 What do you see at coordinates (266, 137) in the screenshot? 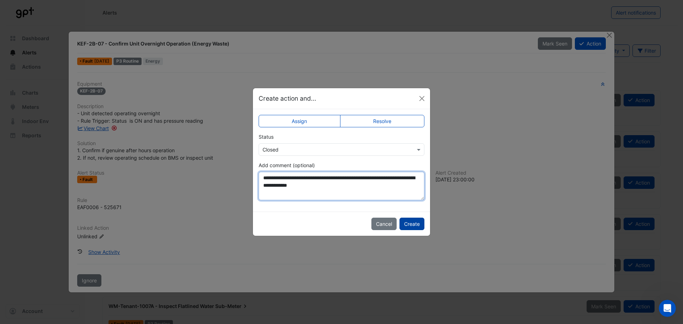
I see `label: Status` at bounding box center [266, 137].